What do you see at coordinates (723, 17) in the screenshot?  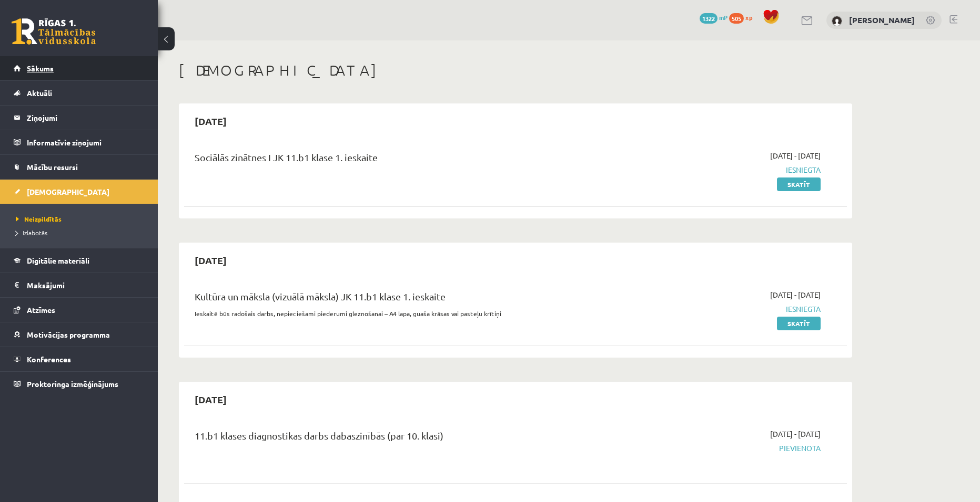 I see `span: mP` at bounding box center [723, 17].